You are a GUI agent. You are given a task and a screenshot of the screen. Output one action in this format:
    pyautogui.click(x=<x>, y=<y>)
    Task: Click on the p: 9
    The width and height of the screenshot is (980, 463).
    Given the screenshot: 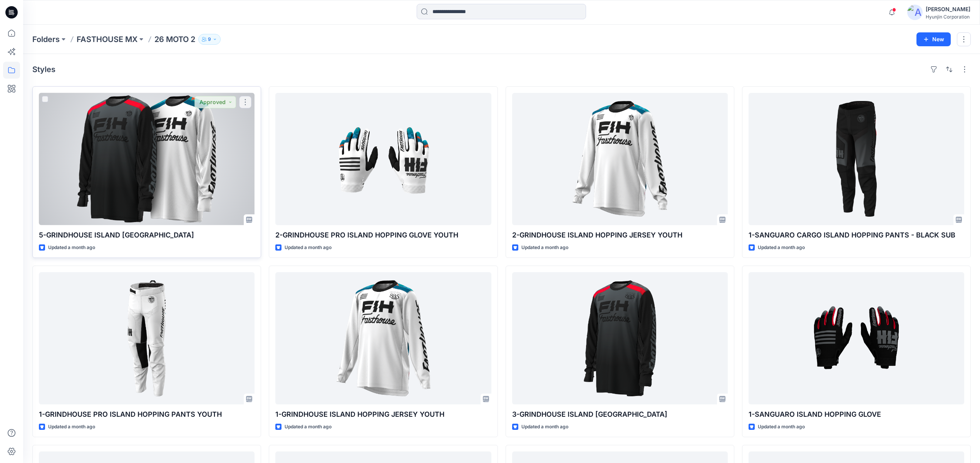 What is the action you would take?
    pyautogui.click(x=209, y=40)
    